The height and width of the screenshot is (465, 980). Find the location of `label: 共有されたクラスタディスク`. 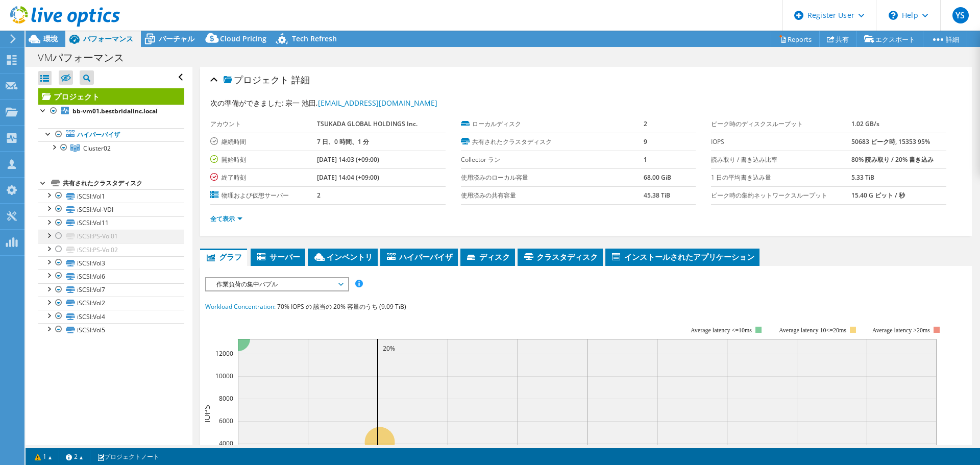

label: 共有されたクラスタディスク is located at coordinates (552, 142).